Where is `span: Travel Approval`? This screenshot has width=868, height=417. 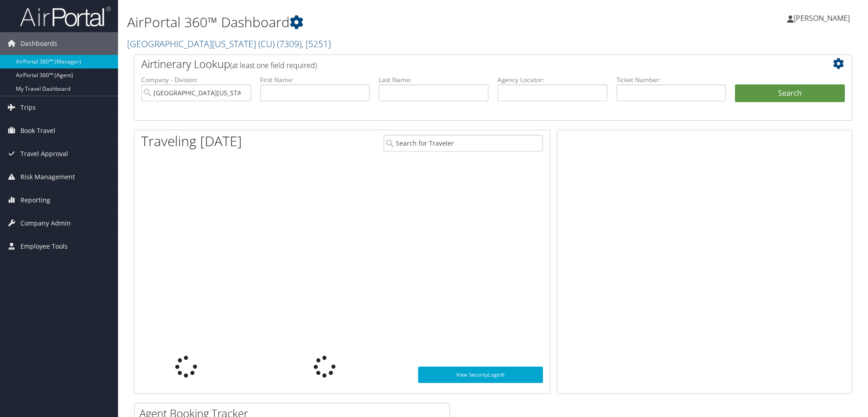 span: Travel Approval is located at coordinates (44, 154).